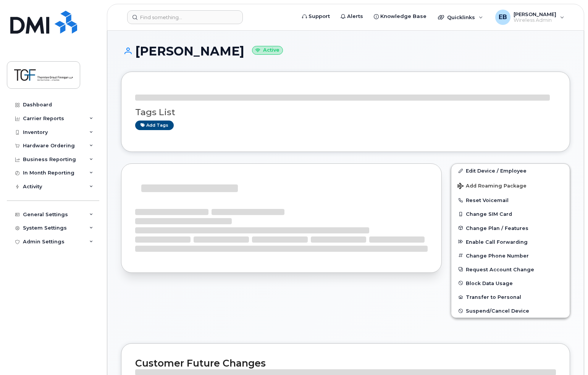 The height and width of the screenshot is (375, 588). I want to click on button: Request Account Change, so click(511, 269).